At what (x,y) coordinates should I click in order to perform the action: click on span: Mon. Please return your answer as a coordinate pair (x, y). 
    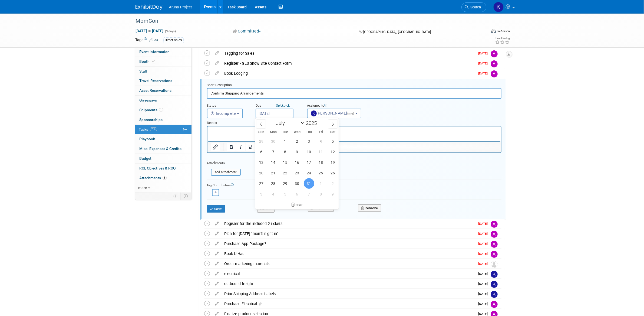
    Looking at the image, I should click on (273, 132).